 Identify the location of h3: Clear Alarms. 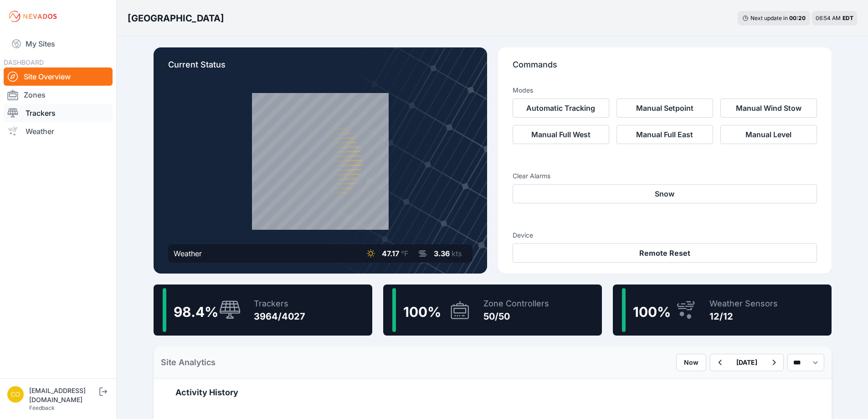
(665, 176).